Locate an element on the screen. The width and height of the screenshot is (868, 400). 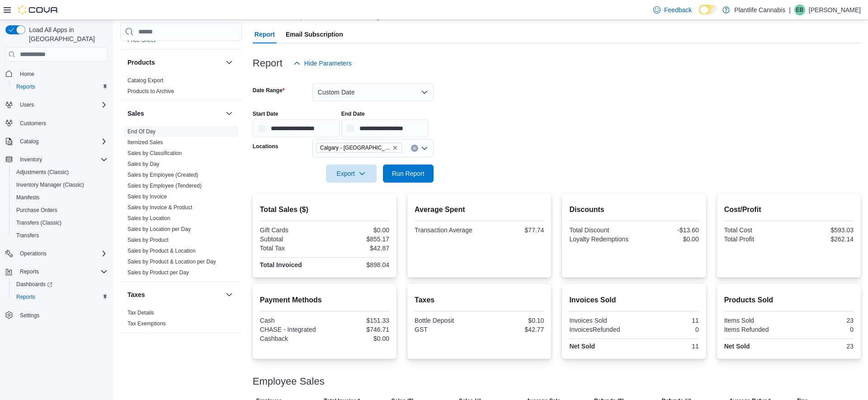
h3: Sales is located at coordinates (136, 113).